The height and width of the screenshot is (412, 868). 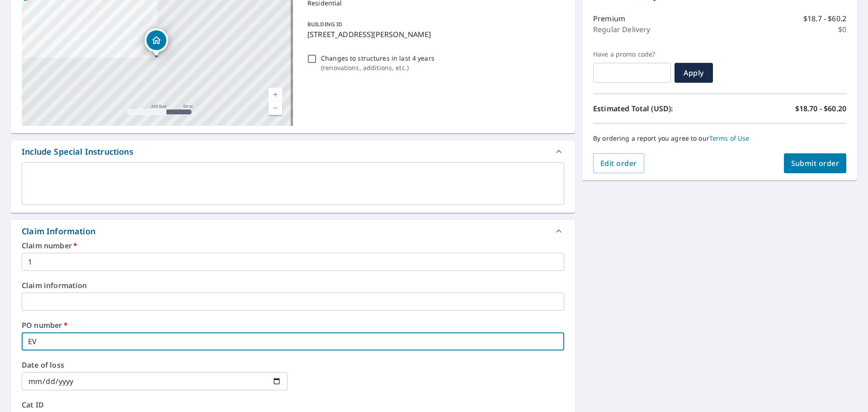 I want to click on label: PO number, so click(x=292, y=325).